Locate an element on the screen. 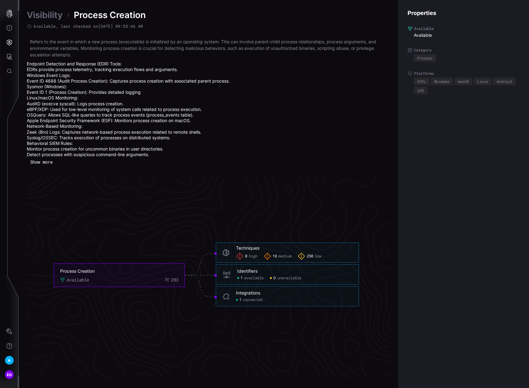  li: Linux/macOS Monitoring: is located at coordinates (209, 109).